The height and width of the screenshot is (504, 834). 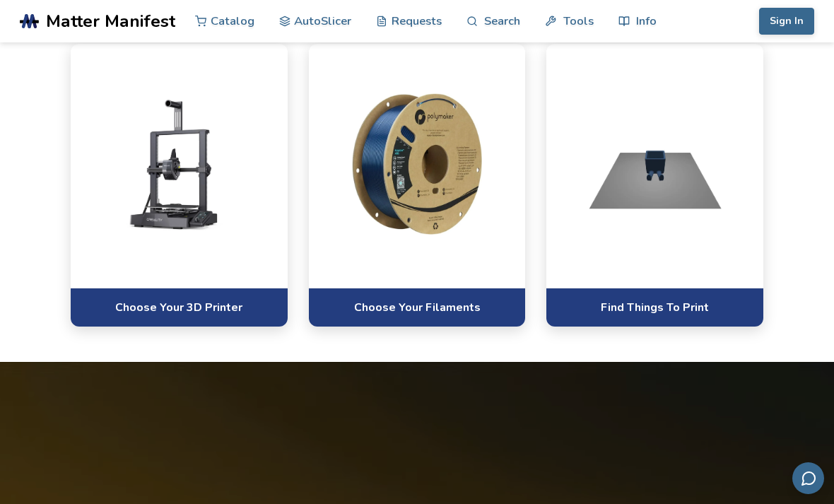 What do you see at coordinates (179, 164) in the screenshot?
I see `img: Choose a printer` at bounding box center [179, 164].